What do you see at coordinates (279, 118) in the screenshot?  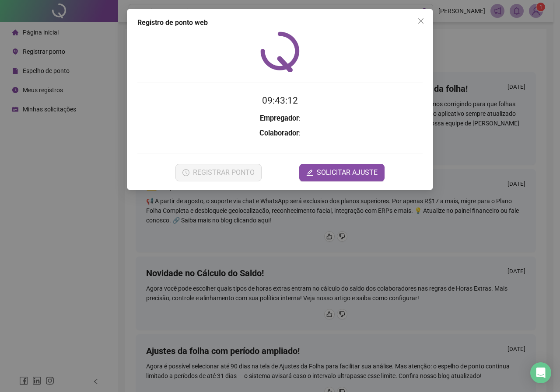 I see `strong: Empregador` at bounding box center [279, 118].